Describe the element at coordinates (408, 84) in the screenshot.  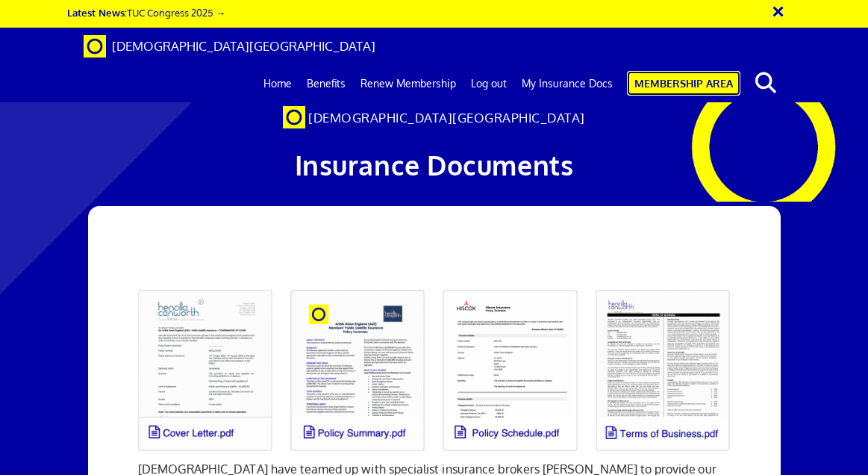
I see `a: Renew Membership` at that location.